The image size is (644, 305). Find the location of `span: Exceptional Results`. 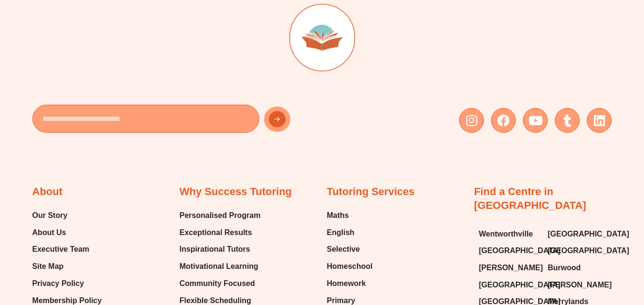

span: Exceptional Results is located at coordinates (216, 233).